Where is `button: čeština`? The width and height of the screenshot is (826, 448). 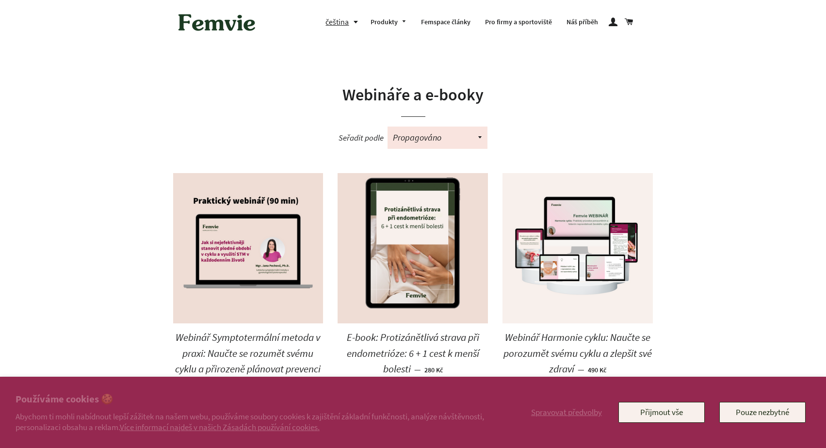
button: čeština is located at coordinates (344, 22).